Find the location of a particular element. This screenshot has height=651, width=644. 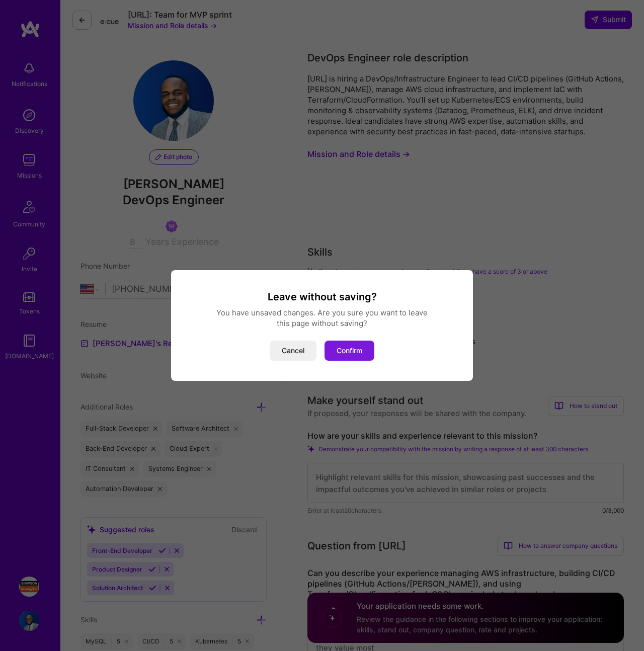

h3: Leave without saving? is located at coordinates (322, 297).